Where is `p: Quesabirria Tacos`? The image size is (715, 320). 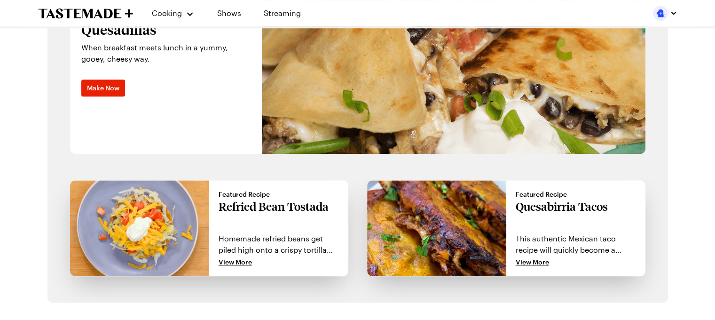 p: Quesabirria Tacos is located at coordinates (576, 214).